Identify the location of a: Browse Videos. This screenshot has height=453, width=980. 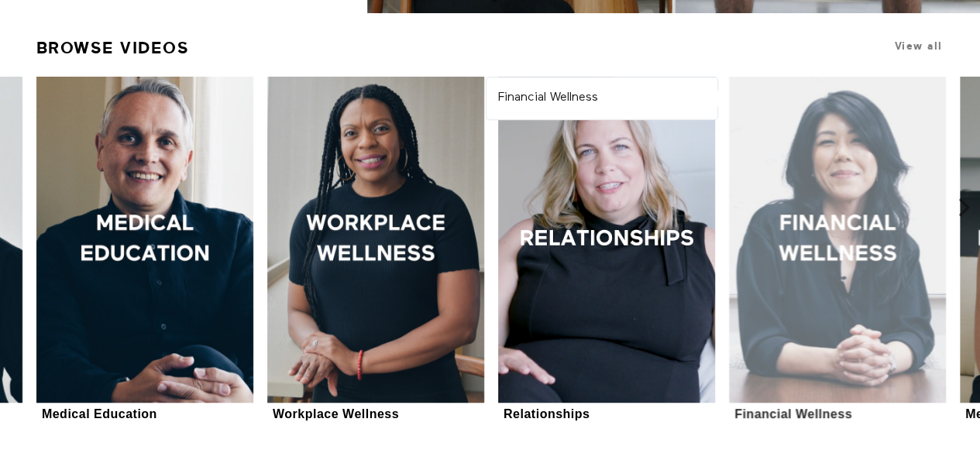
(113, 48).